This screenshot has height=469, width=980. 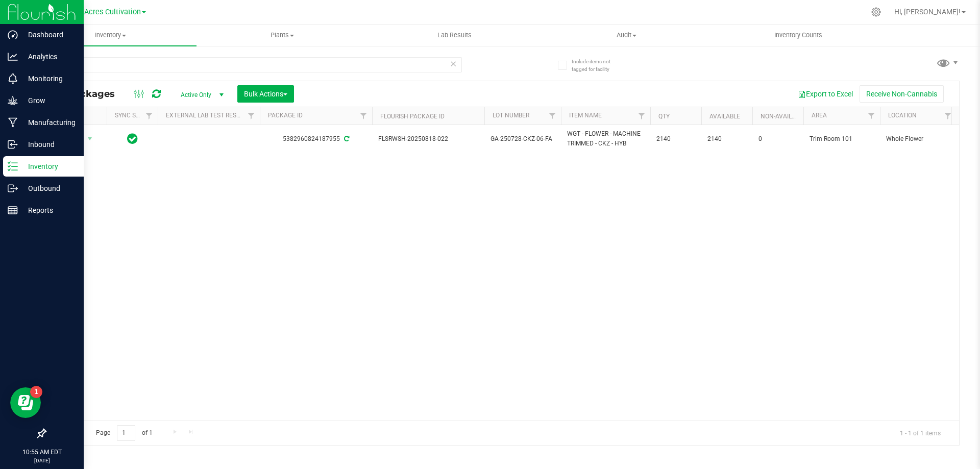 I want to click on a: Package ID, so click(x=285, y=115).